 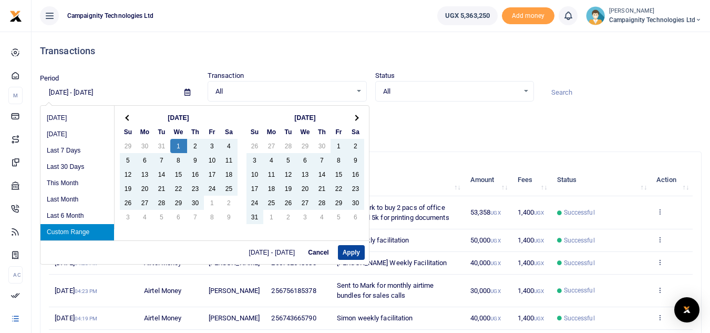 What do you see at coordinates (86, 318) in the screenshot?
I see `small: 04:19 PM` at bounding box center [86, 318].